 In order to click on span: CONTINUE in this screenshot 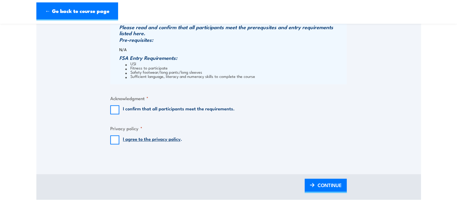, I will do `click(330, 185)`.